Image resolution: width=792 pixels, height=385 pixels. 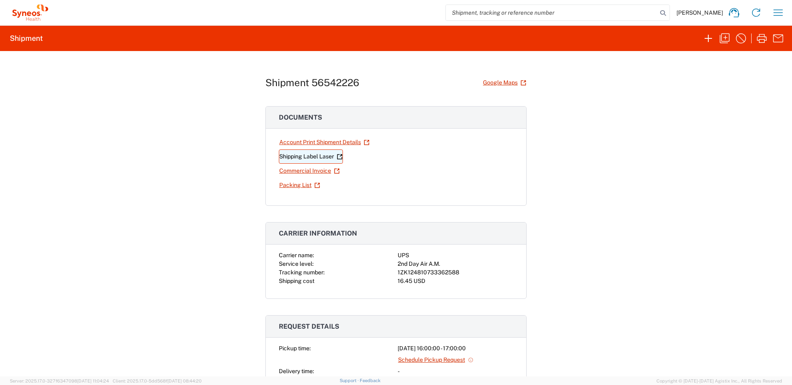 What do you see at coordinates (296, 264) in the screenshot?
I see `span: Service level:` at bounding box center [296, 264].